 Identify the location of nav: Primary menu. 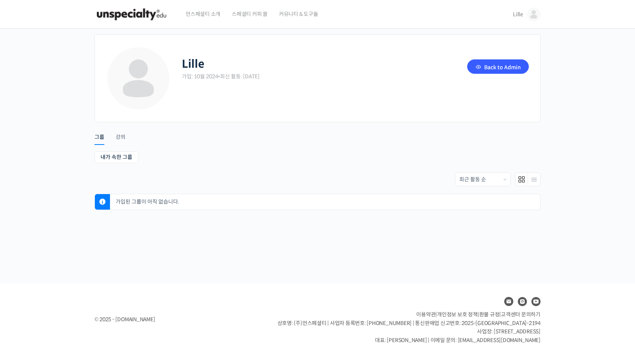
(318, 133).